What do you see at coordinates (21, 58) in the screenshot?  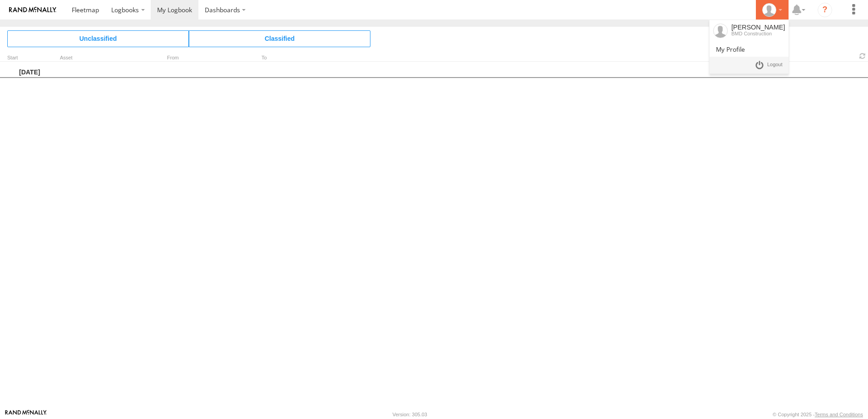 I see `div: Click to Sort` at bounding box center [21, 58].